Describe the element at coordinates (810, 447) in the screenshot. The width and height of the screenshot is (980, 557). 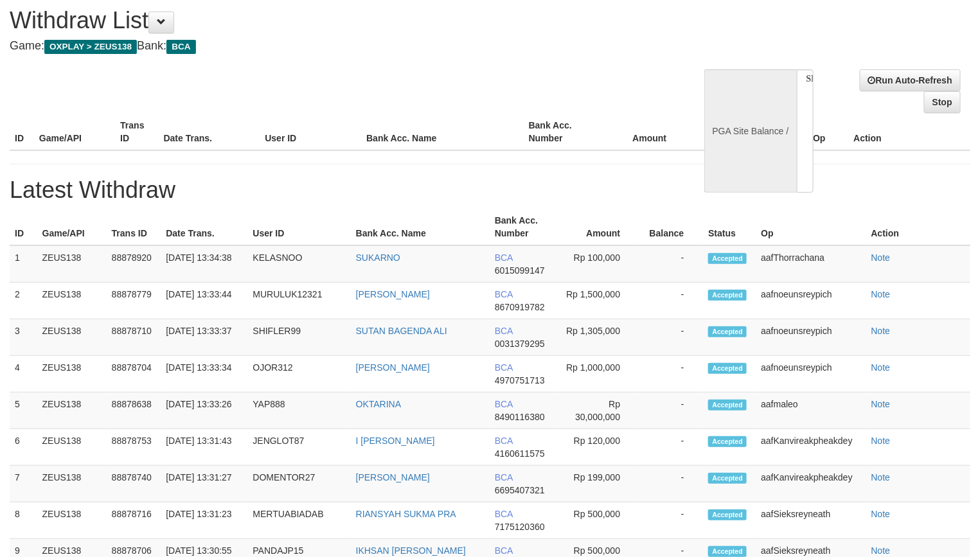
I see `td: aafKanvireakpheakdey` at that location.